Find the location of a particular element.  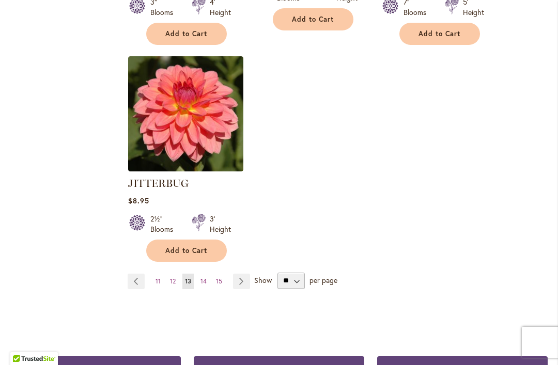

span: Show is located at coordinates (263, 279).